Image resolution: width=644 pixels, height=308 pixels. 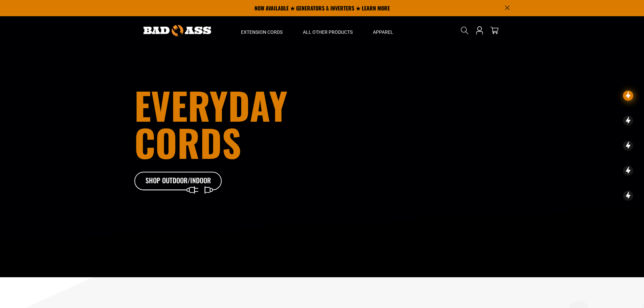 I want to click on a: Shop Outdoor/Indoor, so click(x=178, y=181).